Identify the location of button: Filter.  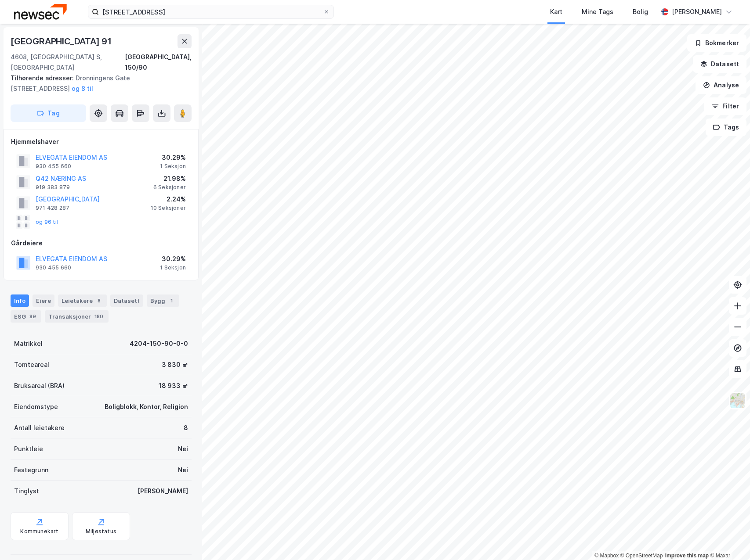
(725, 106).